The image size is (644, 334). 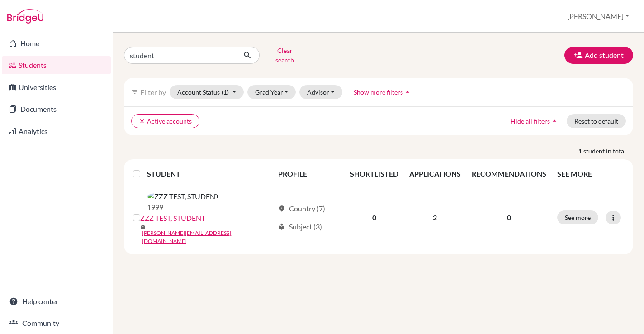 What do you see at coordinates (56, 43) in the screenshot?
I see `a: Home` at bounding box center [56, 43].